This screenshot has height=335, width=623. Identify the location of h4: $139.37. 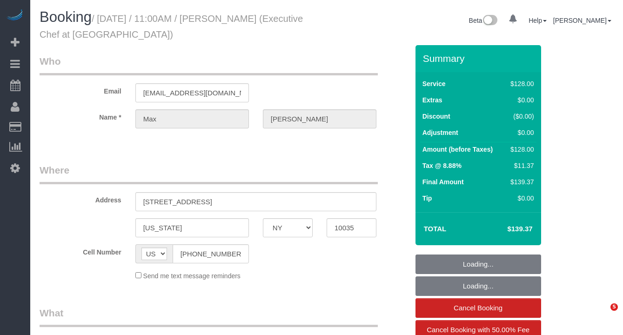
(506, 229).